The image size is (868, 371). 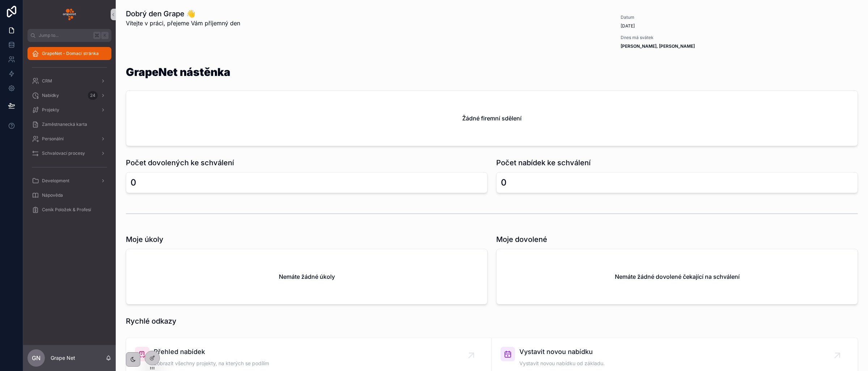 What do you see at coordinates (70, 134) in the screenshot?
I see `div: scrollable content` at bounding box center [70, 134].